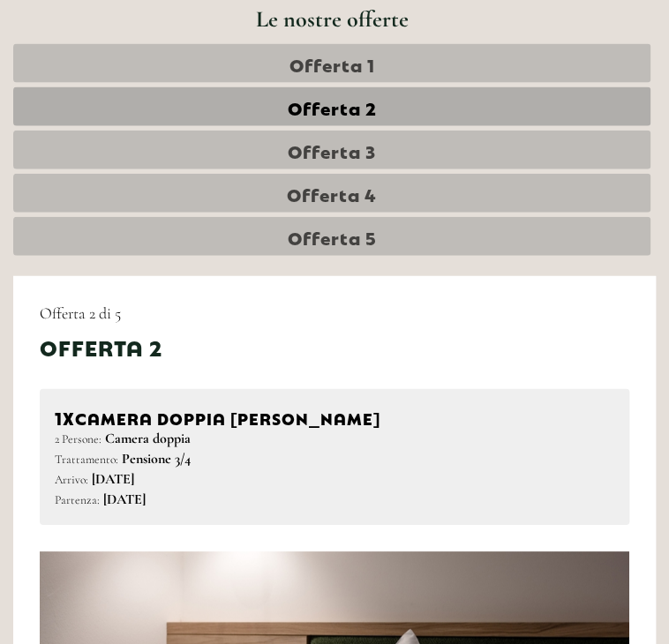 The width and height of the screenshot is (669, 644). What do you see at coordinates (77, 499) in the screenshot?
I see `small: Partenza:` at bounding box center [77, 499].